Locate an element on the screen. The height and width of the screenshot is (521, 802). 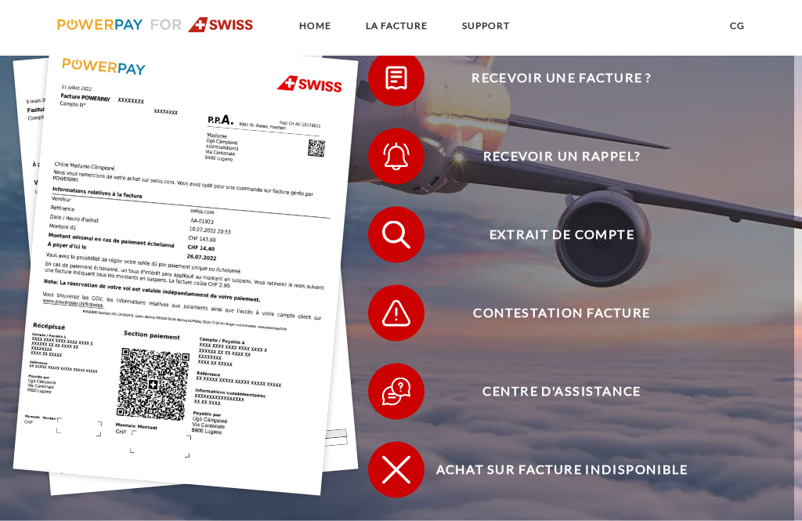
a: Recevoir un rappel? is located at coordinates (551, 157).